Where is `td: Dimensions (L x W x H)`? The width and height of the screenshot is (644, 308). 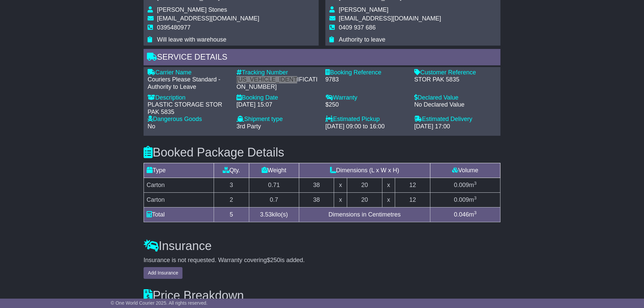
td: Dimensions (L x W x H) is located at coordinates (364, 170).